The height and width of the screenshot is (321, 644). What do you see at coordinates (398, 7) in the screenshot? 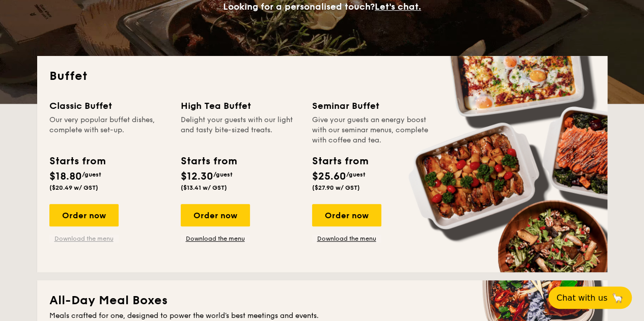
I see `span: Let's chat.` at bounding box center [398, 7].